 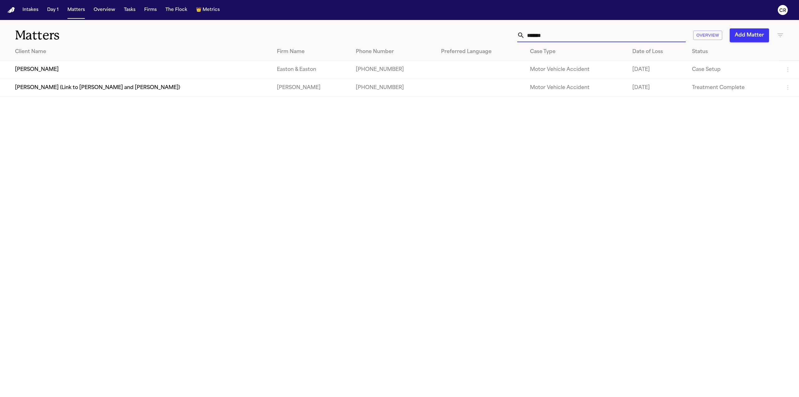 What do you see at coordinates (208, 10) in the screenshot?
I see `button: crownMetrics` at bounding box center [208, 10].